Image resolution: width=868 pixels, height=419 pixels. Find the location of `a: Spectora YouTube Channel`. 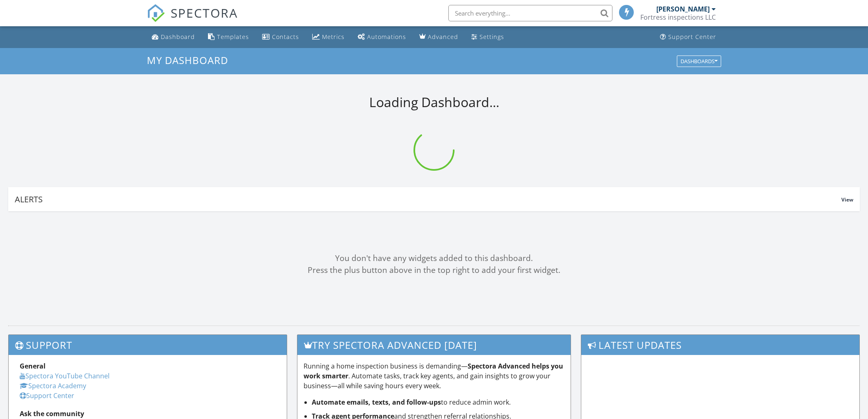

a: Spectora YouTube Channel is located at coordinates (64, 376).